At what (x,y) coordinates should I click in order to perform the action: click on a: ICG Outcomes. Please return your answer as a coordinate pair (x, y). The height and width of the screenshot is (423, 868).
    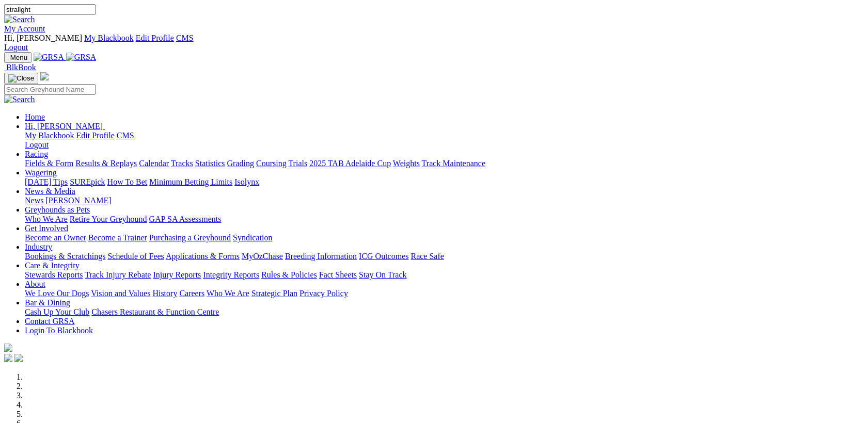
    Looking at the image, I should click on (384, 256).